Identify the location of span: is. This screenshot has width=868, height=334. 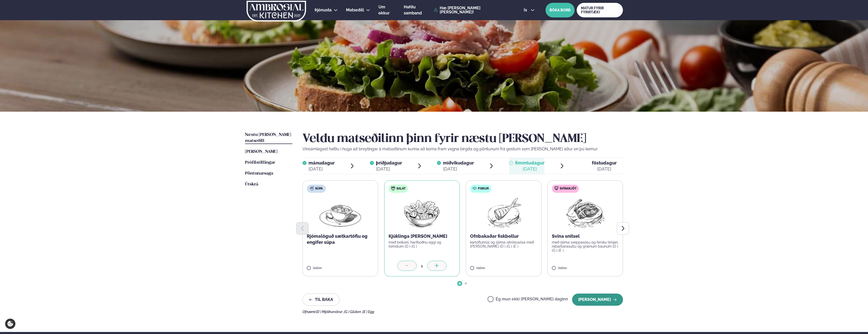
(526, 10).